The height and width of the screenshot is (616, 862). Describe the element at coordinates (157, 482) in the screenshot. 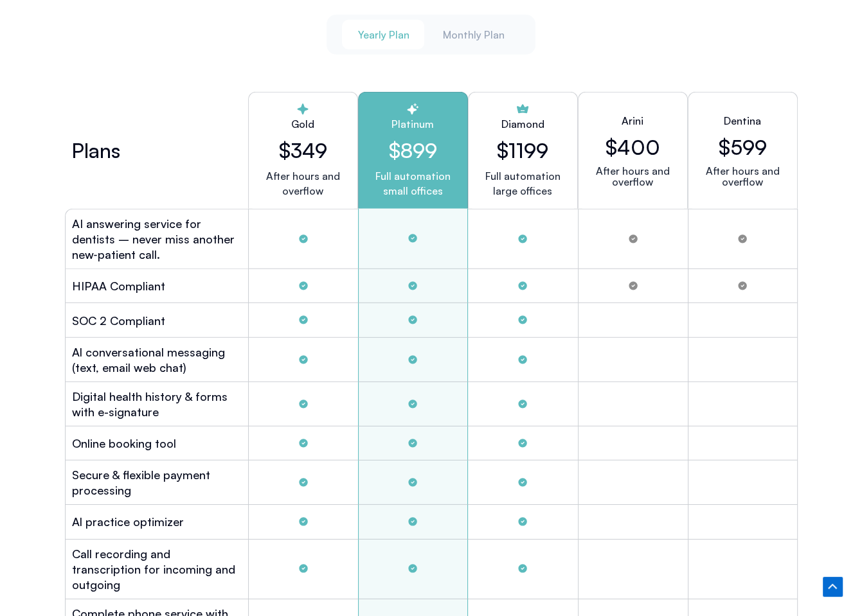

I see `h2: Secure & flexible payment processing` at that location.